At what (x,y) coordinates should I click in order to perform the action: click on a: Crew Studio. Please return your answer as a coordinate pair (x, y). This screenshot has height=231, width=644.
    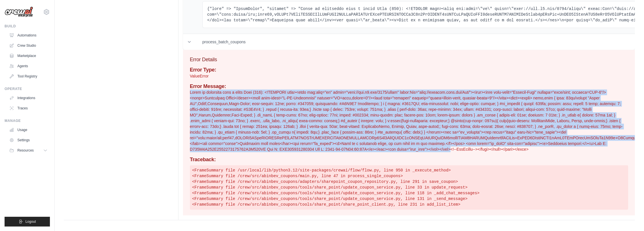
    Looking at the image, I should click on (28, 45).